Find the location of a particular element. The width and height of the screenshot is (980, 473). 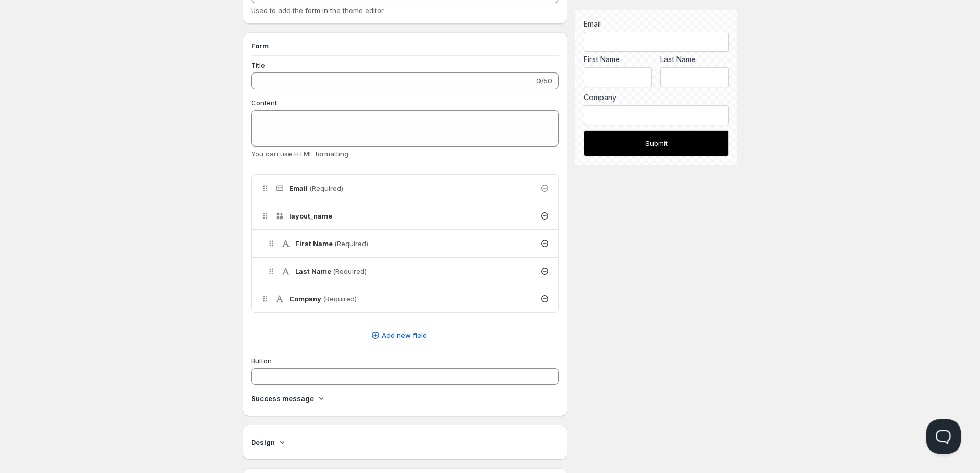

h4: First Name is located at coordinates (332, 243).